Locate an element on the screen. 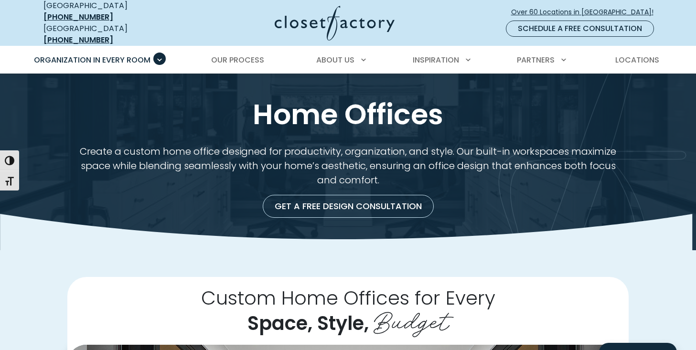  nav: Primary Menu is located at coordinates (348, 60).